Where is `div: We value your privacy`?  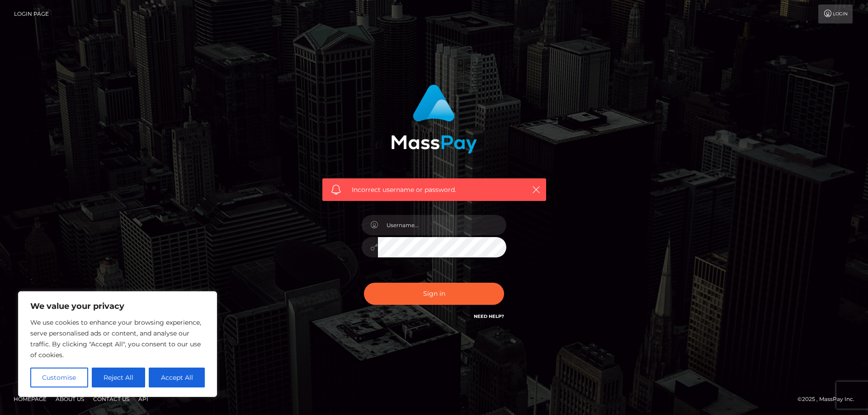 div: We value your privacy is located at coordinates (117, 344).